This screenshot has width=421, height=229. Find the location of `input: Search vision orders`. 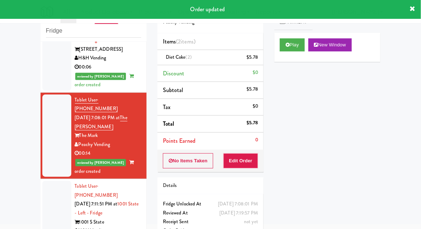

input: Search vision orders is located at coordinates (93, 31).